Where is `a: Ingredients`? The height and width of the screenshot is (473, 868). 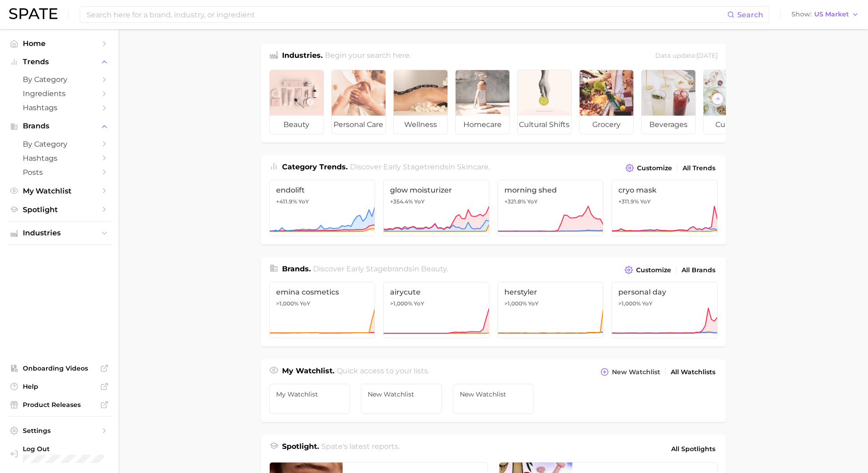
a: Ingredients is located at coordinates (59, 94).